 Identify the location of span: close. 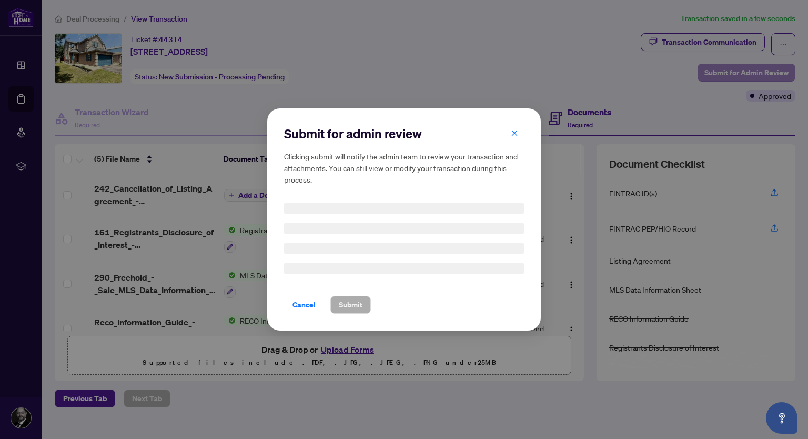
(515, 133).